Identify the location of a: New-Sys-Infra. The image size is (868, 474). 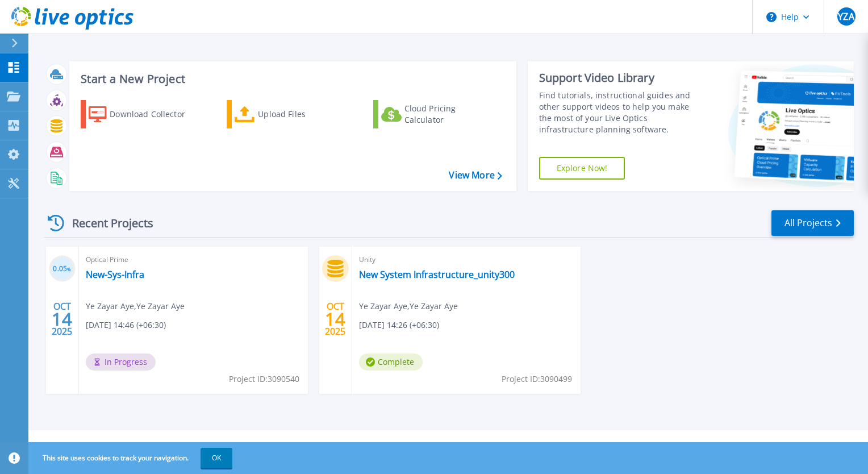
(115, 274).